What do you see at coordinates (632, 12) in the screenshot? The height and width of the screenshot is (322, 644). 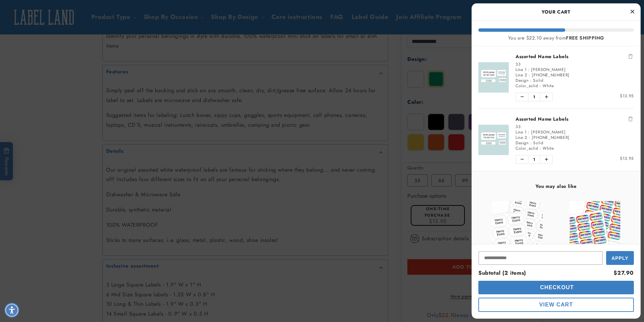 I see `button: Close Cart` at bounding box center [632, 12].